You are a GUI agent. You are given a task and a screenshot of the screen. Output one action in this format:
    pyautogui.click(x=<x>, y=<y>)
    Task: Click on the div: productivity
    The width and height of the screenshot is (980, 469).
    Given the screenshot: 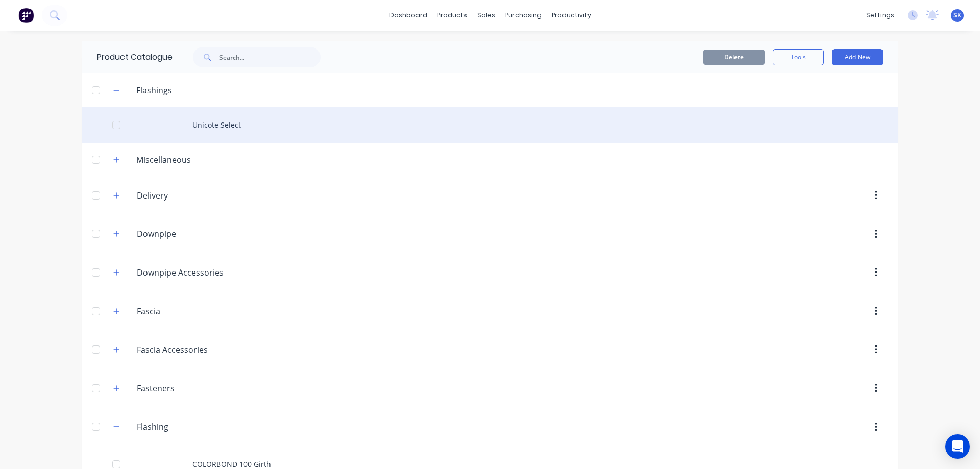 What is the action you would take?
    pyautogui.click(x=571, y=15)
    